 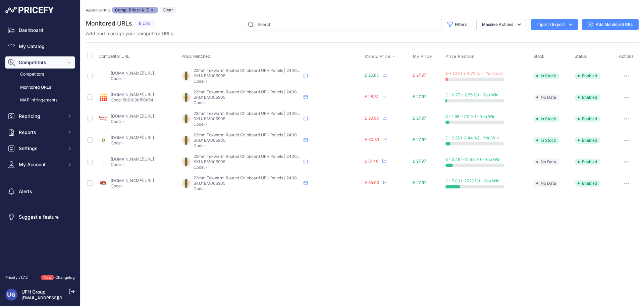 What do you see at coordinates (372, 96) in the screenshot?
I see `span: £ 28.74` at bounding box center [372, 96].